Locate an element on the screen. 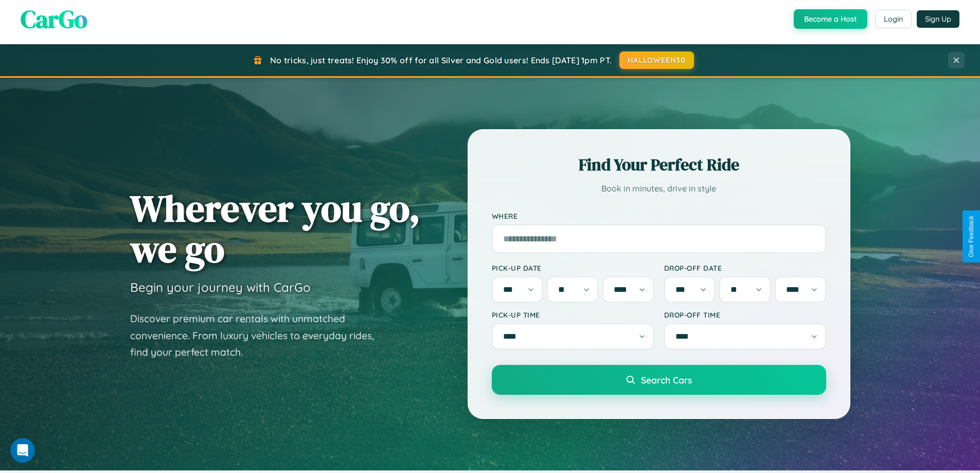 The image size is (980, 473). label: Pick-up Time is located at coordinates (573, 314).